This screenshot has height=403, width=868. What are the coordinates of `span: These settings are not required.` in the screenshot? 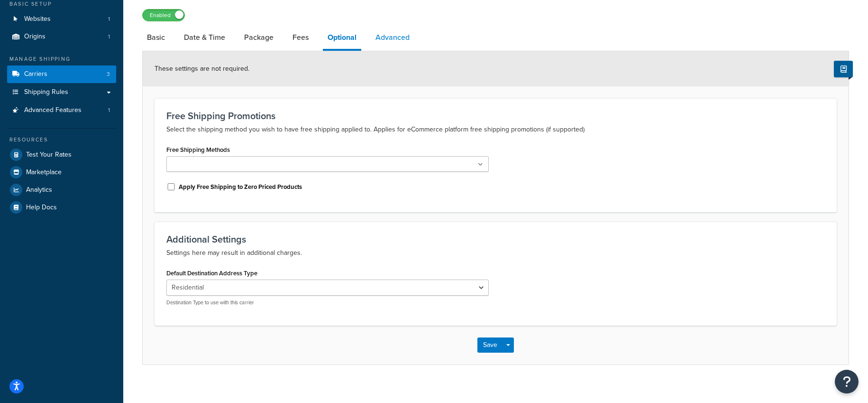 It's located at (202, 68).